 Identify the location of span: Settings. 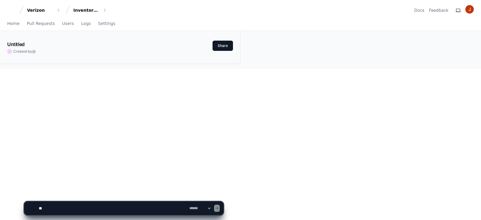
(106, 23).